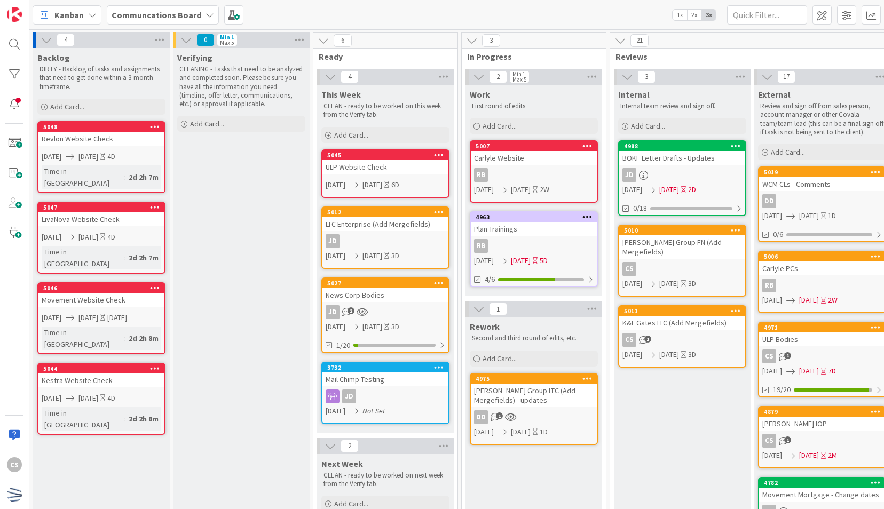  Describe the element at coordinates (536, 379) in the screenshot. I see `div: 4975` at that location.